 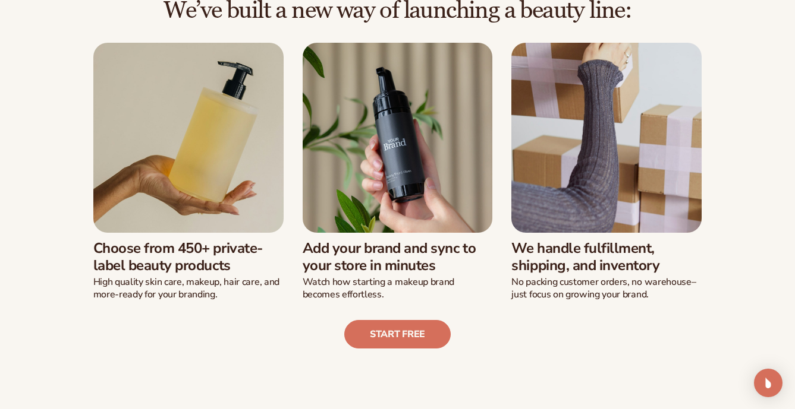 What do you see at coordinates (398, 289) in the screenshot?
I see `p: Watch how starting a makeup brand becomes effortless.` at bounding box center [398, 289].